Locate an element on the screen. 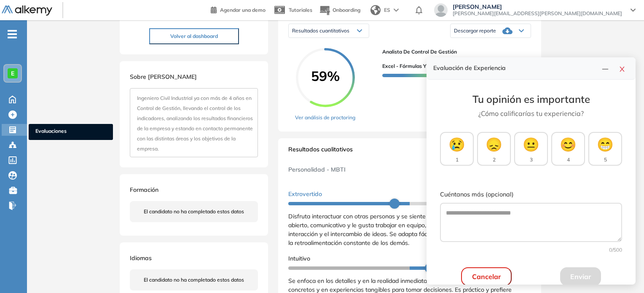 The height and width of the screenshot is (293, 644). span: 4 is located at coordinates (568, 160).